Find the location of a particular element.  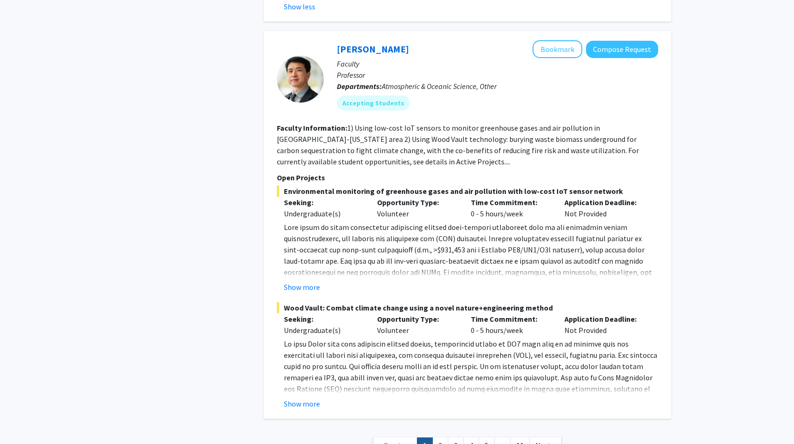

b: Departments: is located at coordinates (359, 86).